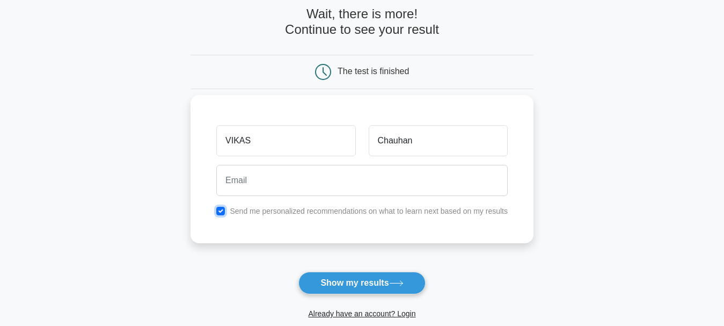  I want to click on div: The test is finished, so click(373, 71).